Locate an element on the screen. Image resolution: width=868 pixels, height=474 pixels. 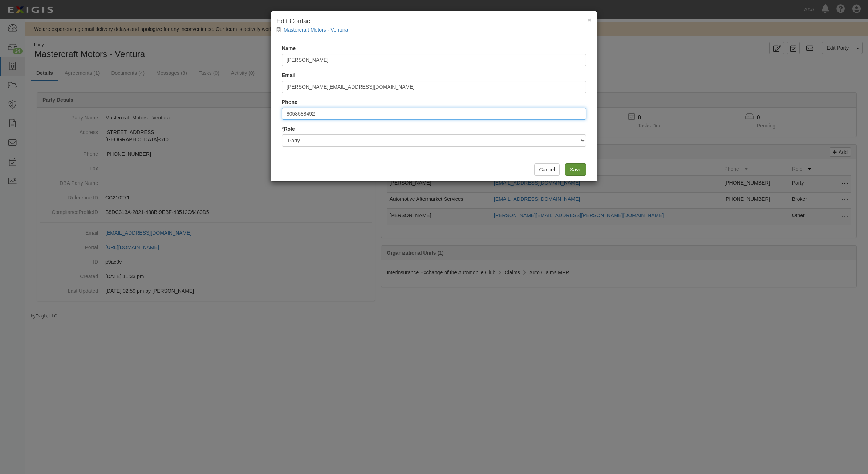
input: Save is located at coordinates (575, 170).